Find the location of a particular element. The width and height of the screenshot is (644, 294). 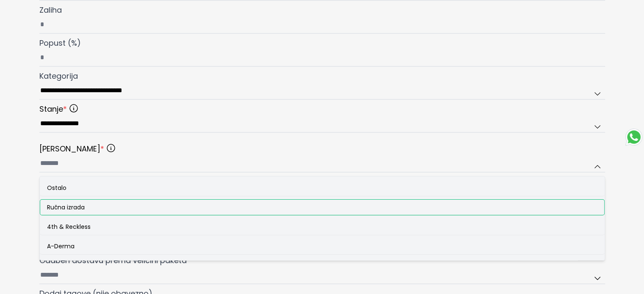

input: Zaliha is located at coordinates (322, 25).